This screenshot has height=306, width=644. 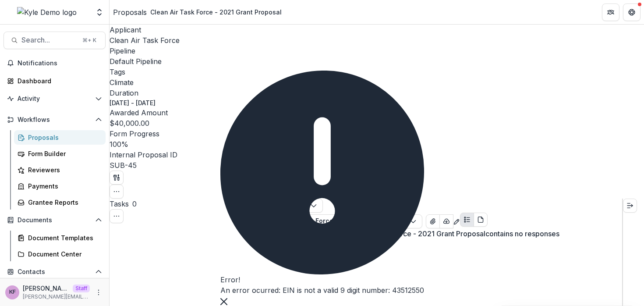 What do you see at coordinates (377, 93) in the screenshot?
I see `p: Duration` at bounding box center [377, 93].